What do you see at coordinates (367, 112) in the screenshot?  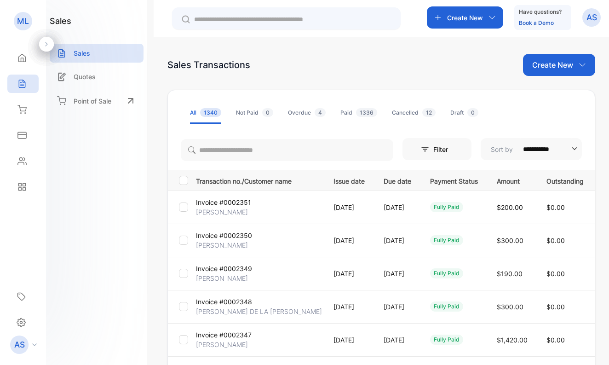 I see `span: 1336` at bounding box center [367, 112].